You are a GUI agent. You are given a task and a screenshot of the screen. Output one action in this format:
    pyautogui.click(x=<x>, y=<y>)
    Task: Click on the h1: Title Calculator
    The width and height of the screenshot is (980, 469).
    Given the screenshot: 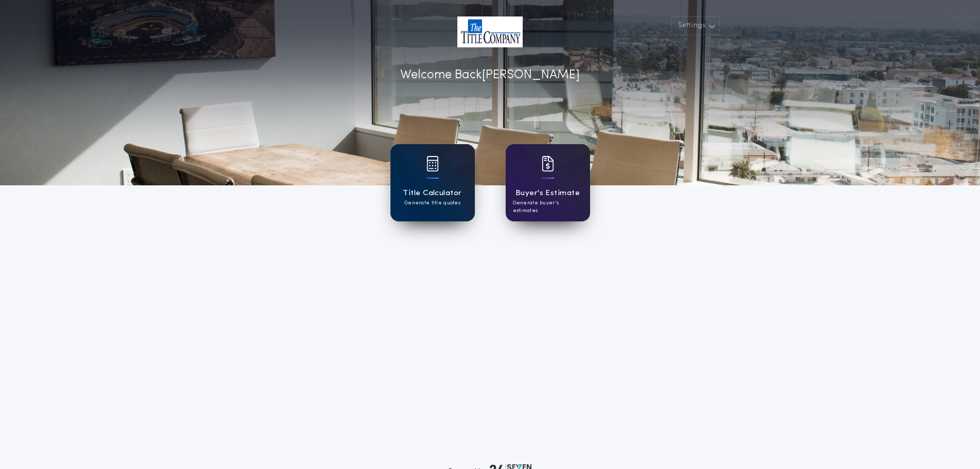 What is the action you would take?
    pyautogui.click(x=432, y=193)
    